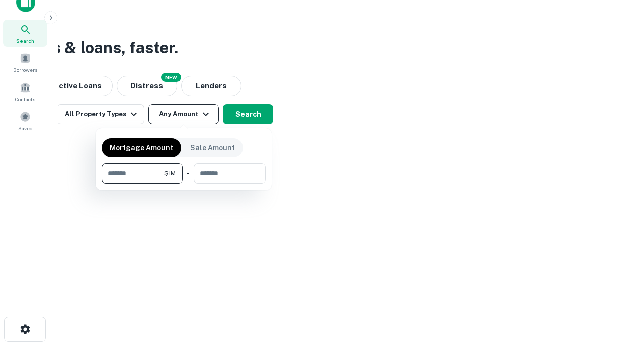 The image size is (644, 362). I want to click on span: $1M, so click(169, 174).